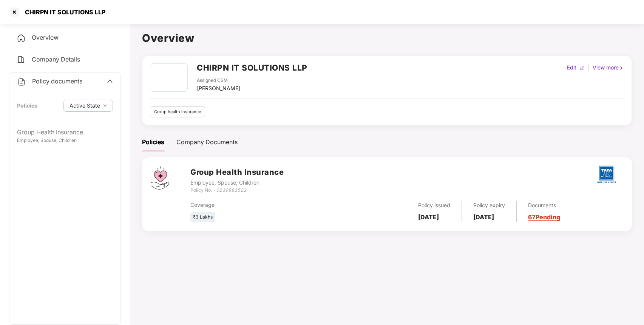 Image resolution: width=644 pixels, height=325 pixels. I want to click on span: Policy documents, so click(57, 81).